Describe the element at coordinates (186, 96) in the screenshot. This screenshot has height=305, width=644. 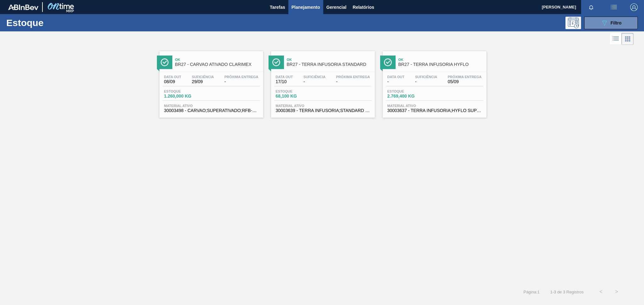
I see `span: 1.260,000 KG` at that location.